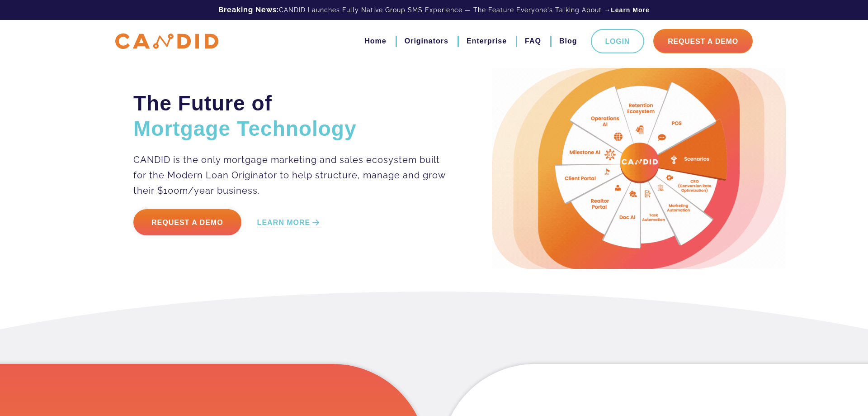 The image size is (868, 416). What do you see at coordinates (639, 169) in the screenshot?
I see `img: Candid Hero Image` at bounding box center [639, 169].